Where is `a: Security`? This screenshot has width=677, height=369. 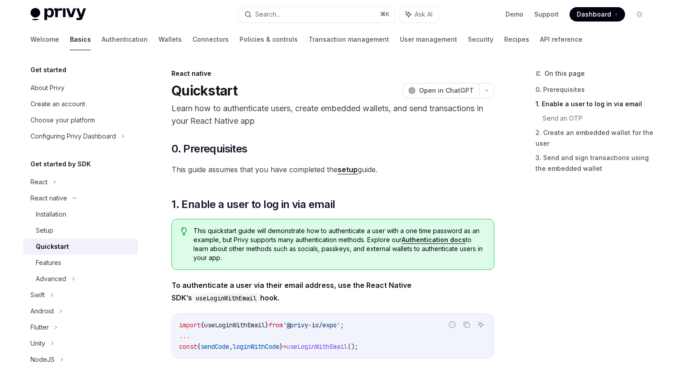
a: Security is located at coordinates (480, 39).